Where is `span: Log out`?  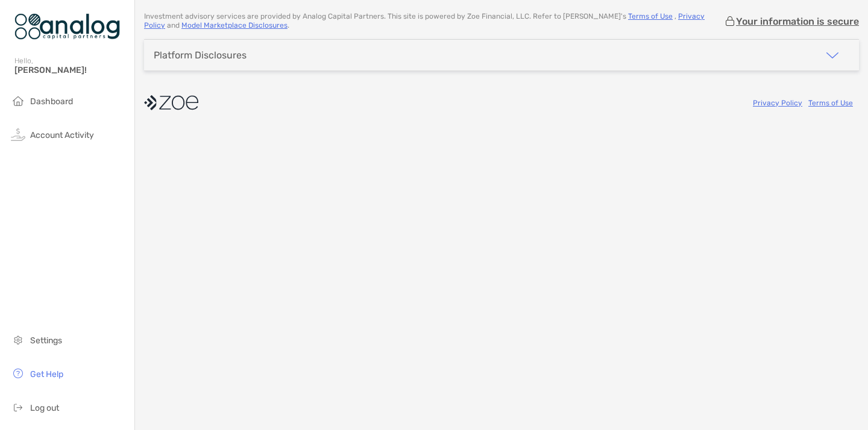 span: Log out is located at coordinates (45, 408).